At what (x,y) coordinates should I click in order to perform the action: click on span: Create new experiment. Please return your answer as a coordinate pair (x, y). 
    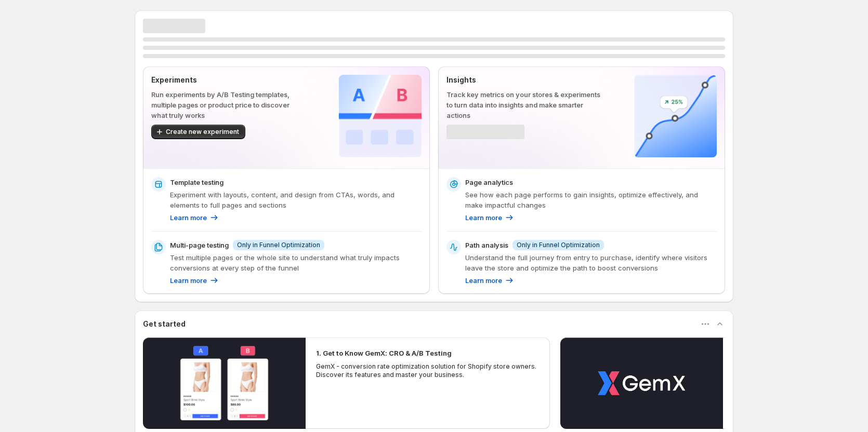
    Looking at the image, I should click on (202, 132).